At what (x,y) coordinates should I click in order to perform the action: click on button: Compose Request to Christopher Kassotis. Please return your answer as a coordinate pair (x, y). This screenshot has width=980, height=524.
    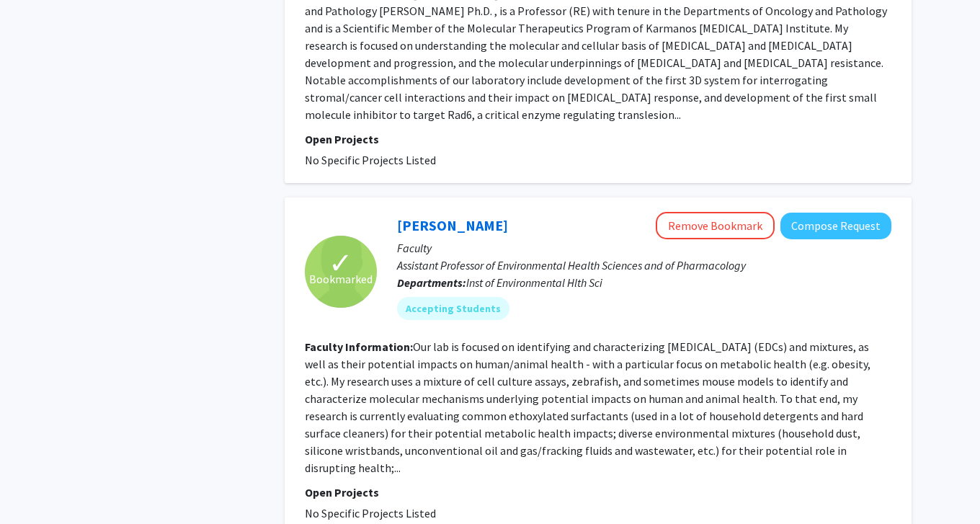
    Looking at the image, I should click on (836, 225).